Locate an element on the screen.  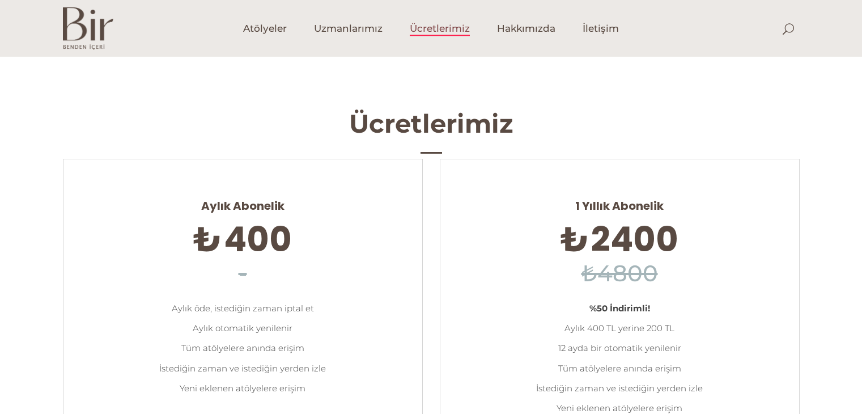
li: Aylık otomatik yenilenir is located at coordinates (243, 328).